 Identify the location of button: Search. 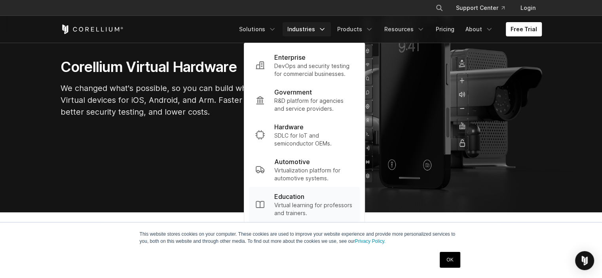
(439, 8).